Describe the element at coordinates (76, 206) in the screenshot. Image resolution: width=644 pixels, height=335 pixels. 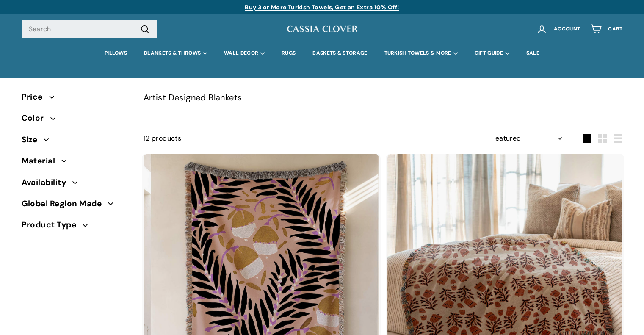
I see `button: Global Region Made` at that location.